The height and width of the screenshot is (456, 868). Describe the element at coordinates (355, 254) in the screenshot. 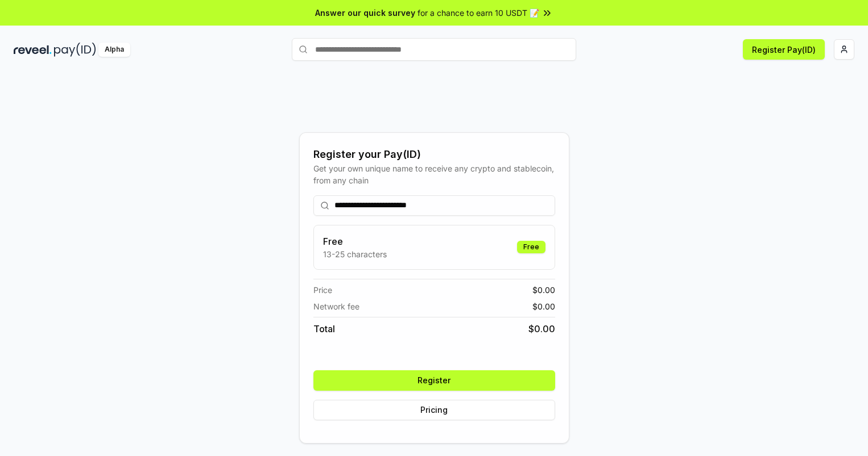

I see `p: 13-25 characters` at that location.